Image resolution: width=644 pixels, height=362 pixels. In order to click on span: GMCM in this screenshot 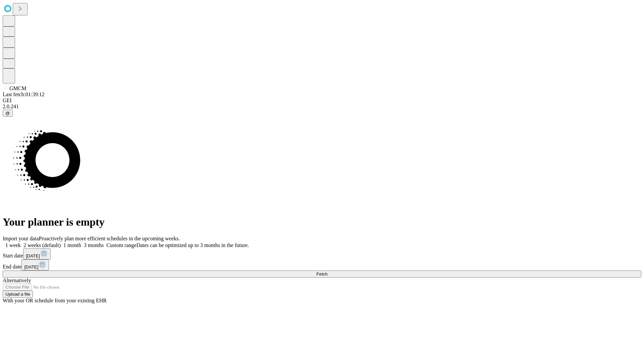, I will do `click(18, 88)`.